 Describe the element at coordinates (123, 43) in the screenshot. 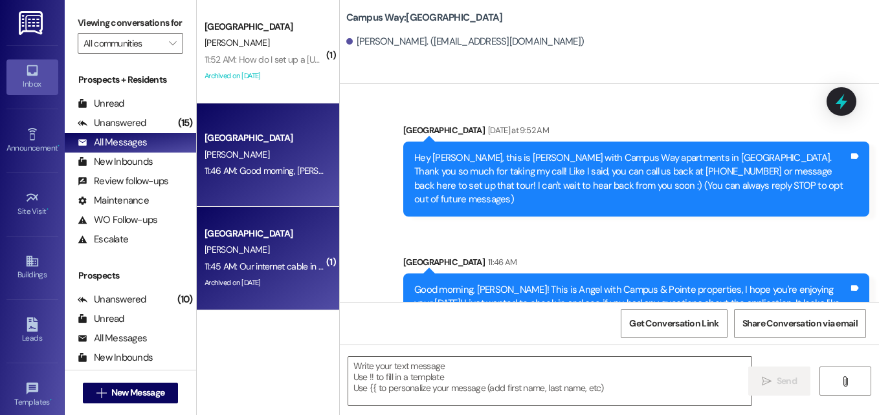

I see `input: All communities` at that location.